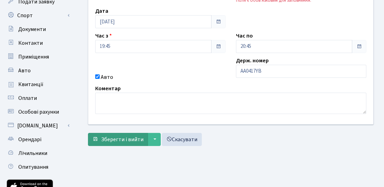  Describe the element at coordinates (38, 153) in the screenshot. I see `a: Лічильники` at that location.